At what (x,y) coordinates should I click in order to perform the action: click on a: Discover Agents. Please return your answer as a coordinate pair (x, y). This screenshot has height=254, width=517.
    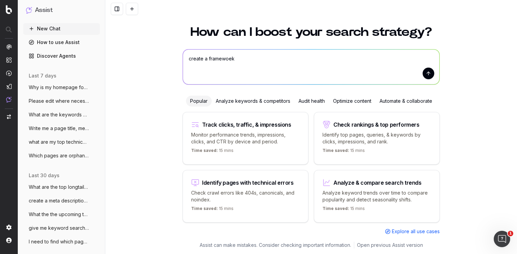
    Looking at the image, I should click on (62, 56).